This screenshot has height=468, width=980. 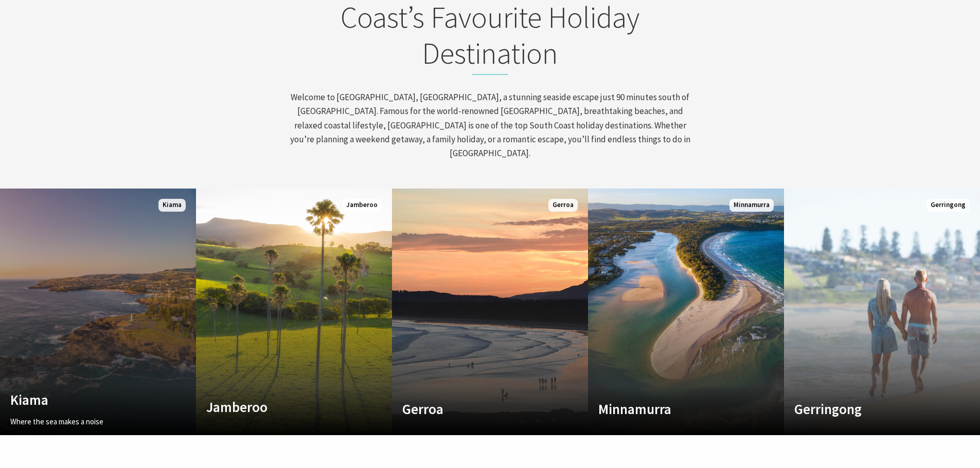 What do you see at coordinates (563, 205) in the screenshot?
I see `span: Gerroa` at bounding box center [563, 205].